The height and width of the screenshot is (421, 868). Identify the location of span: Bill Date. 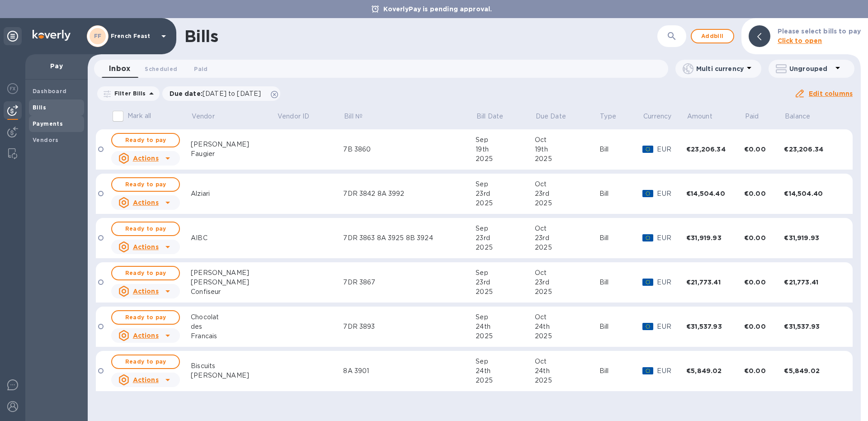
(496, 116).